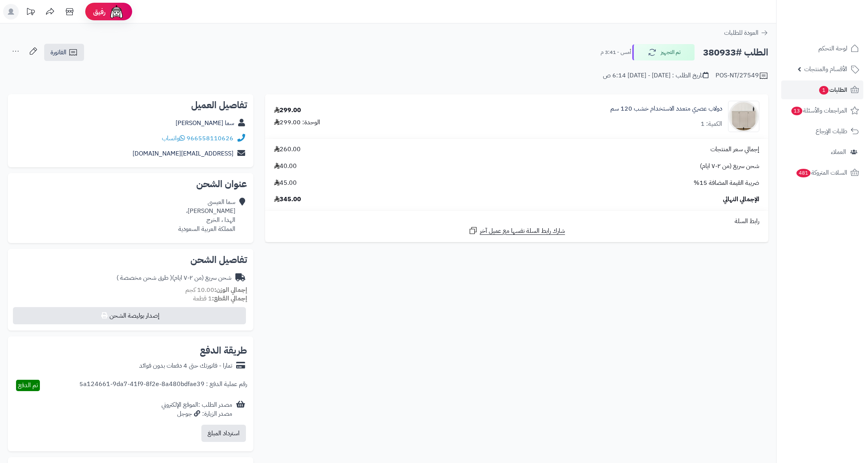  Describe the element at coordinates (287, 149) in the screenshot. I see `span: 260.00` at that location.